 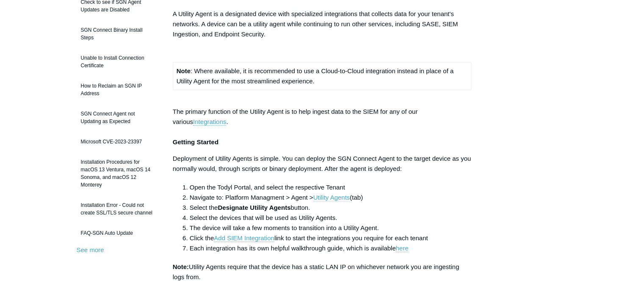 What do you see at coordinates (331, 218) in the screenshot?
I see `li: Select the devices that will be used as Utility Agents.` at bounding box center [331, 218].